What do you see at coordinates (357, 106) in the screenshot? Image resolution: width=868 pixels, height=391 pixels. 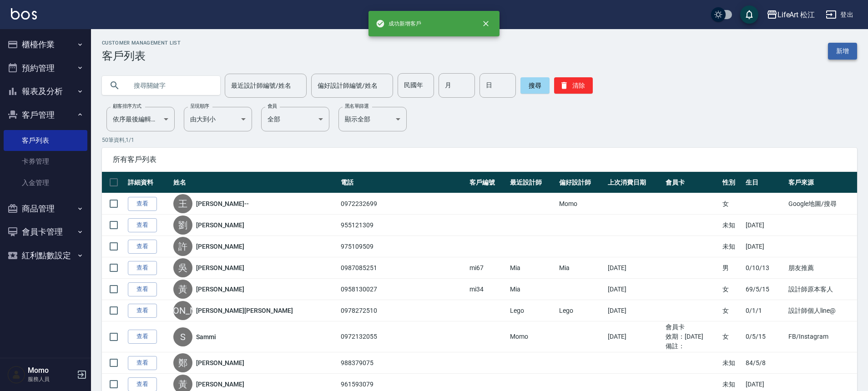 I see `label: 黑名單篩選` at bounding box center [357, 106].